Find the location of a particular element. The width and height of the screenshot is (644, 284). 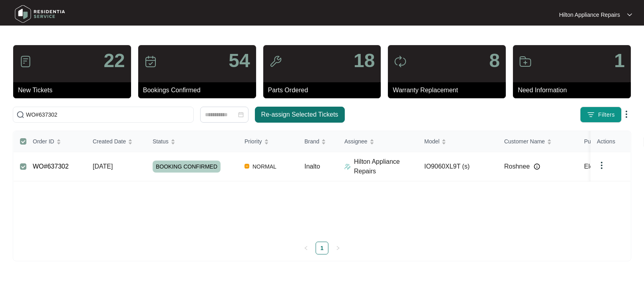

span: Model is located at coordinates (432, 141).